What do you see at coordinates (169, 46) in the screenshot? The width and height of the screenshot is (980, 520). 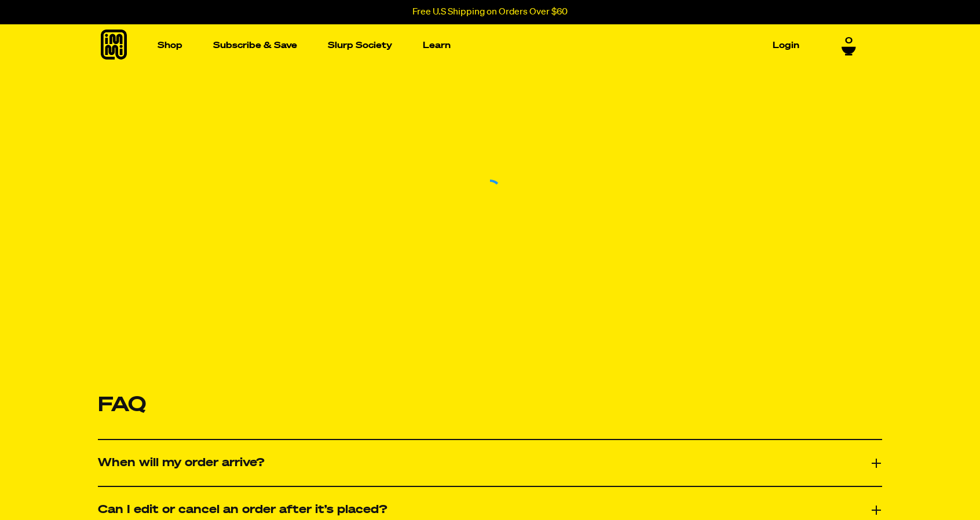 I see `a: Shop` at bounding box center [169, 46].